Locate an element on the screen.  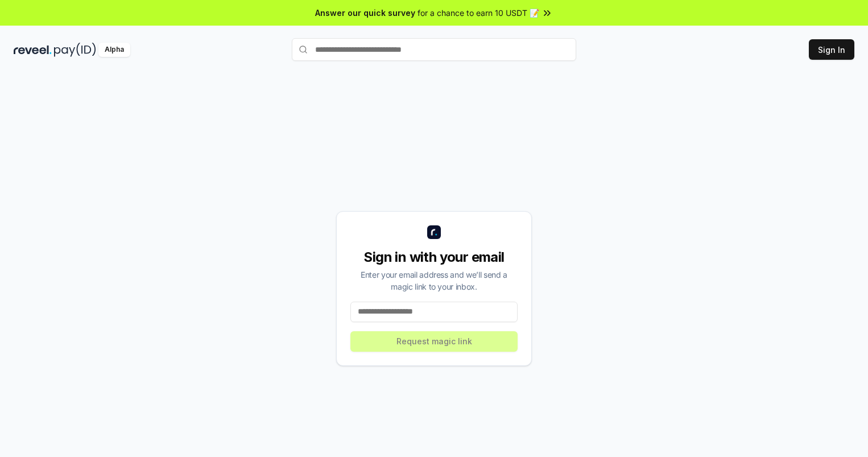
div: Enter your email address and we’ll send a magic link to your inbox. is located at coordinates (434, 281).